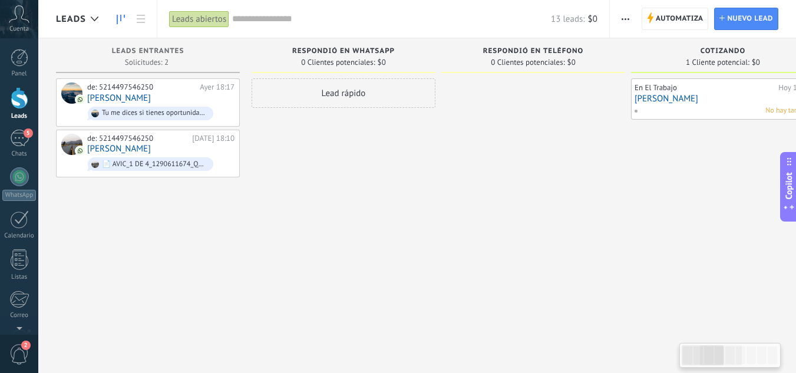  I want to click on div: Leads, so click(19, 116).